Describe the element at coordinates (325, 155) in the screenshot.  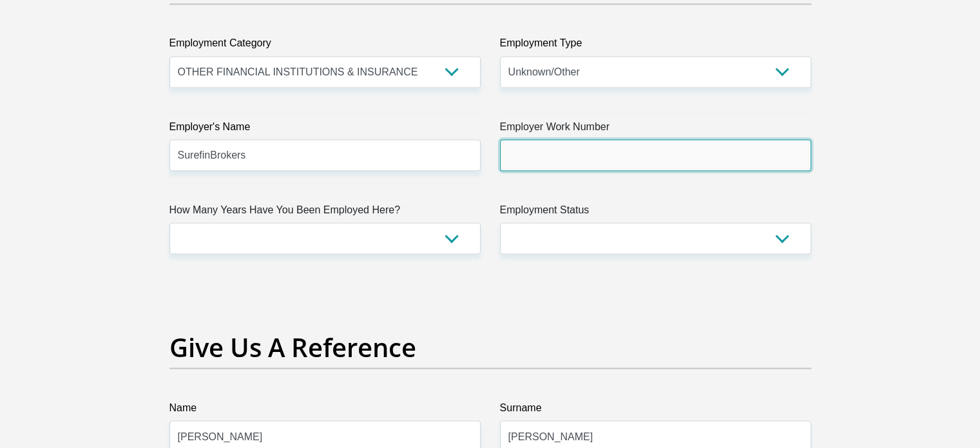
I see `input: Employer's Name` at that location.